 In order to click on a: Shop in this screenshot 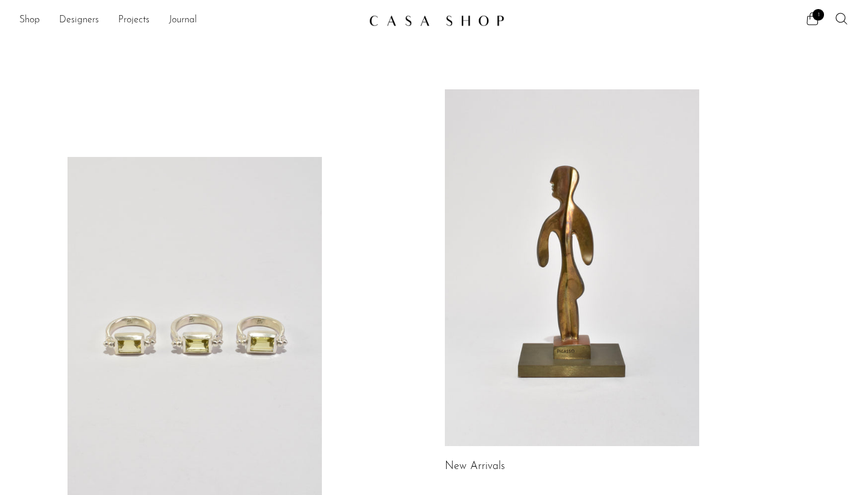, I will do `click(30, 21)`.